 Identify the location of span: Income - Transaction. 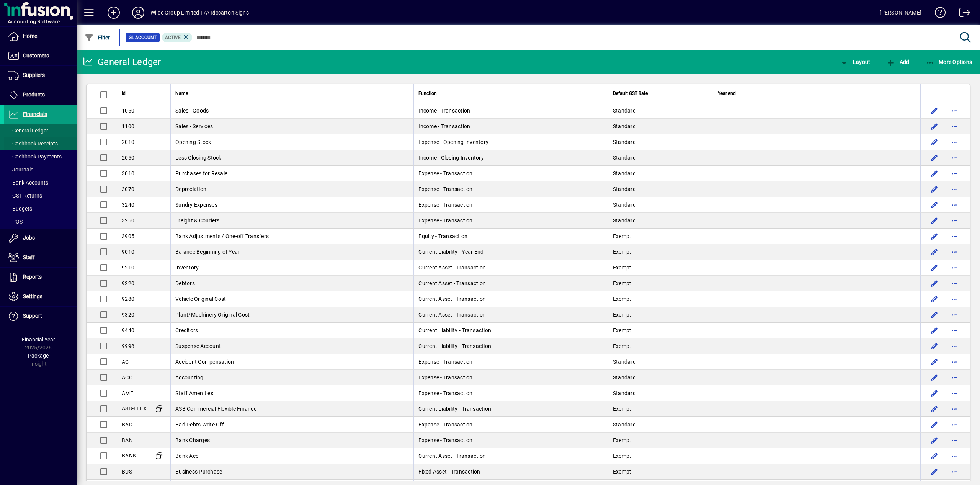
(444, 126).